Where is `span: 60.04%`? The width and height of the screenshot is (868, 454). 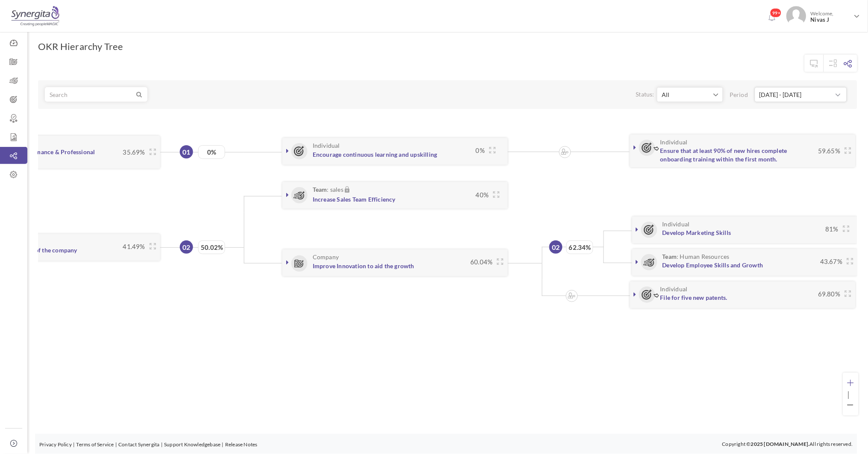 span: 60.04% is located at coordinates (480, 262).